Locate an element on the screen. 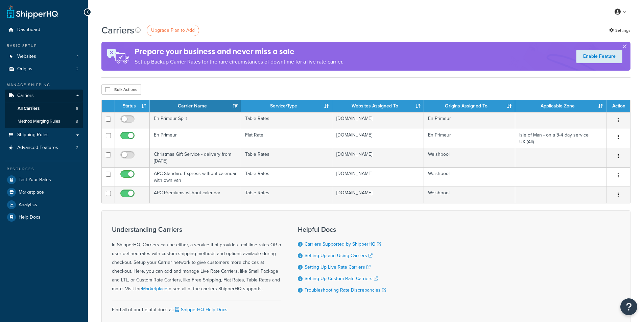 Image resolution: width=644 pixels, height=322 pixels. a: Help Docs is located at coordinates (44, 217).